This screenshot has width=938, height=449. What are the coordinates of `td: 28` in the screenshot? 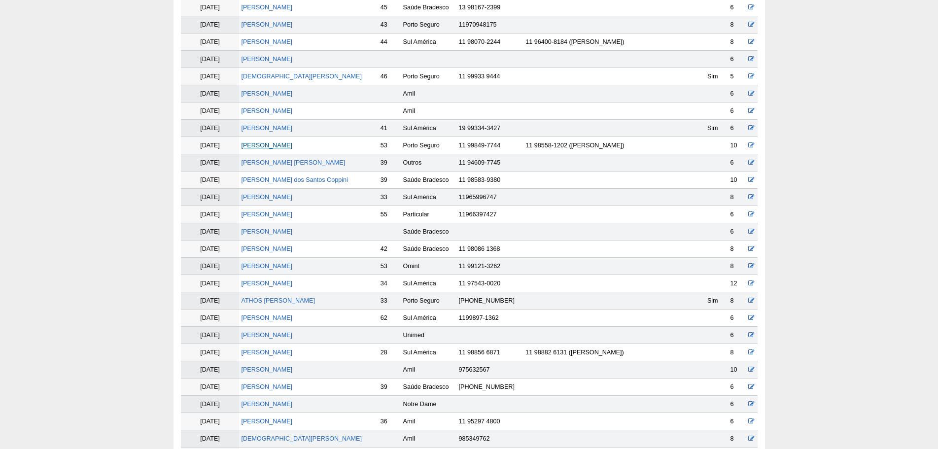 It's located at (390, 353).